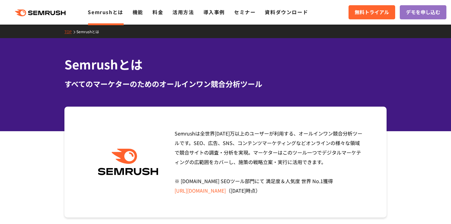  What do you see at coordinates (225, 64) in the screenshot?
I see `h1: Semrushとは` at bounding box center [225, 64].